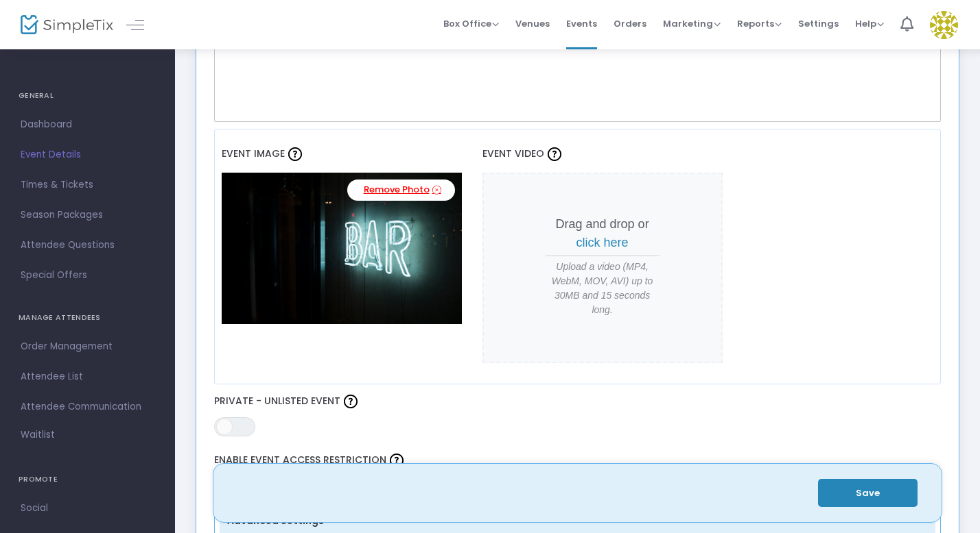 This screenshot has width=980, height=533. Describe the element at coordinates (533, 23) in the screenshot. I see `span: Venues` at that location.